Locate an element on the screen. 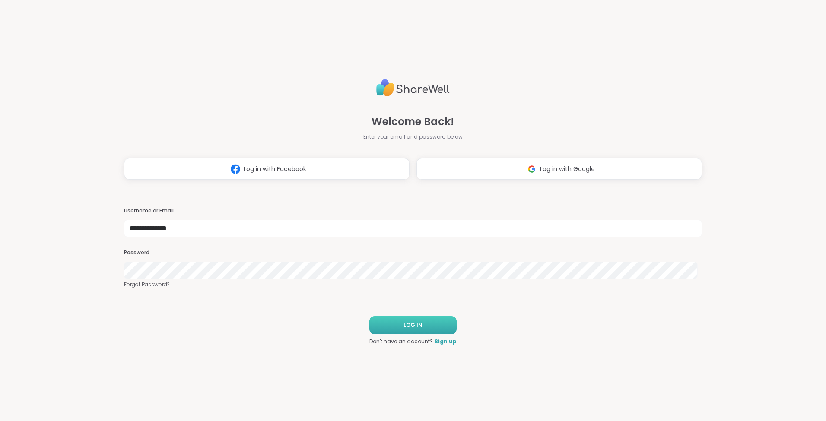 This screenshot has width=826, height=421. span: Log in with Google is located at coordinates (567, 169).